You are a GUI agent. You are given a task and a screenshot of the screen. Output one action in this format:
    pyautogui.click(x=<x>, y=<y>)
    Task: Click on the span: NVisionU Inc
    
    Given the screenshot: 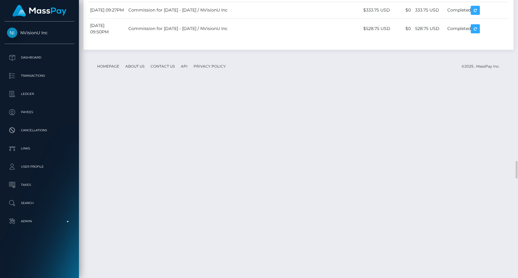 What is the action you would take?
    pyautogui.click(x=39, y=33)
    